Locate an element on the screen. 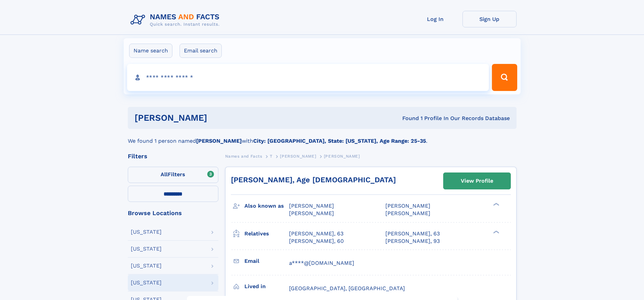 This screenshot has width=644, height=300. h3: Also known as is located at coordinates (266, 206).